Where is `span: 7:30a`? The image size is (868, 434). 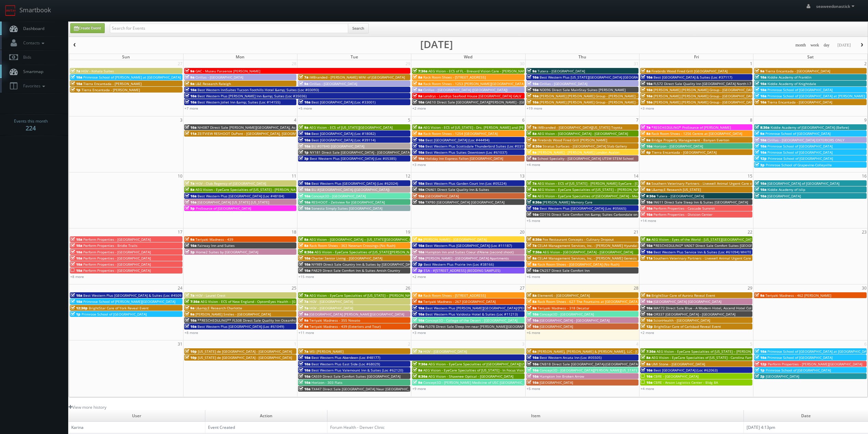
span: 7:30a is located at coordinates (420, 71).